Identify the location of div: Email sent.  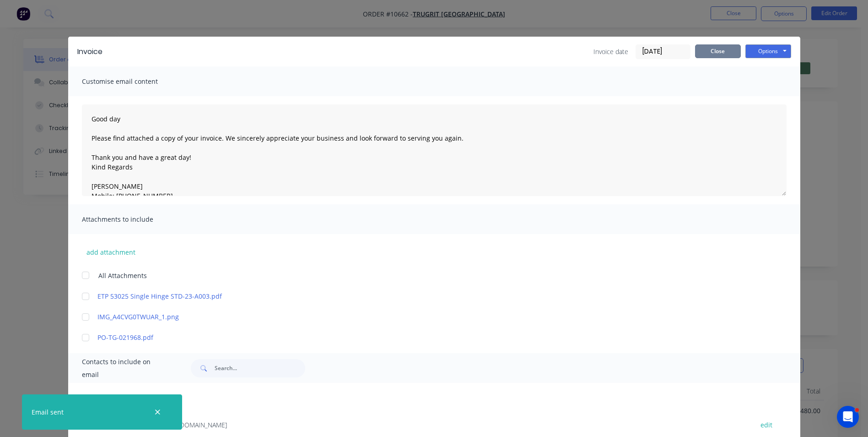
(48, 412).